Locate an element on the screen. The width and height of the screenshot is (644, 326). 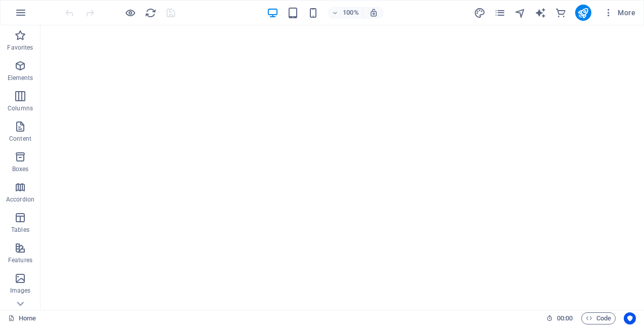
p: Elements is located at coordinates (20, 78).